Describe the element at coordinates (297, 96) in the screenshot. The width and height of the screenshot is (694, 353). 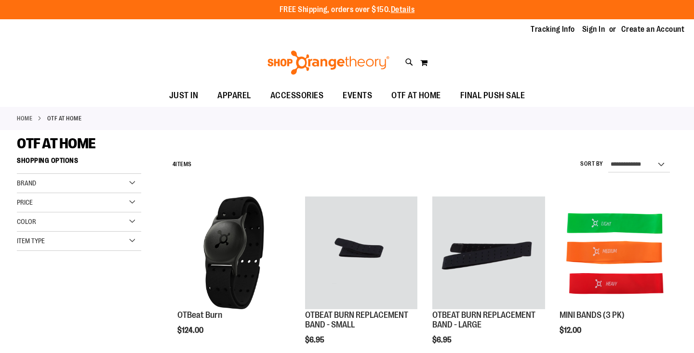
I see `a: ACCESSORIES` at that location.